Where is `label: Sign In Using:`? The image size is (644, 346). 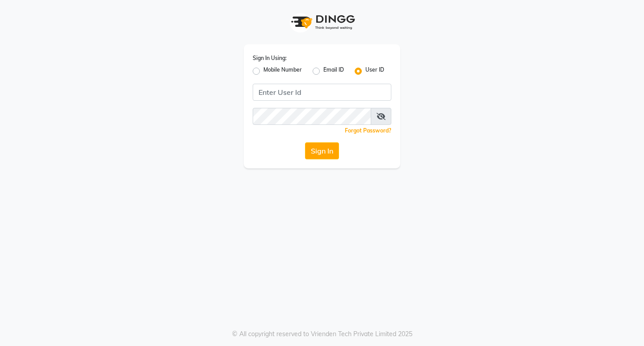 label: Sign In Using: is located at coordinates (270, 58).